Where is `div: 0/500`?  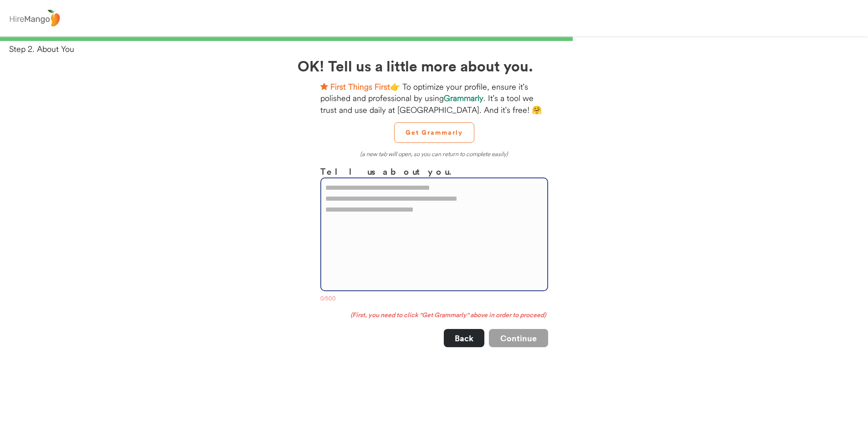
div: 0/500 is located at coordinates (434, 299).